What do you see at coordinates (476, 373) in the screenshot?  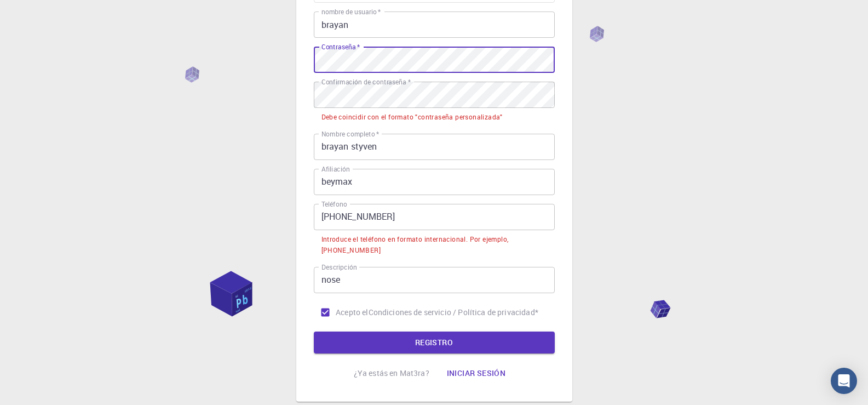 I see `button: Iniciar sesión` at bounding box center [476, 373].